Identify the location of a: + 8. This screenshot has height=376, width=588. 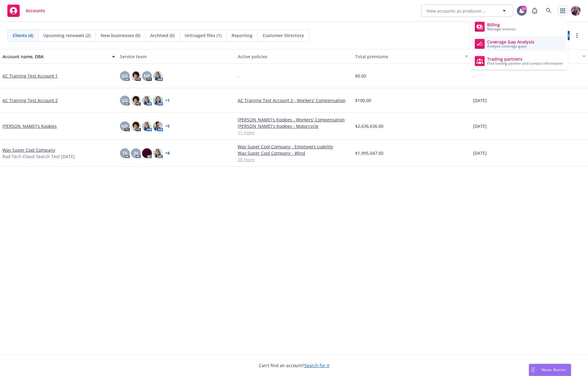
(167, 153).